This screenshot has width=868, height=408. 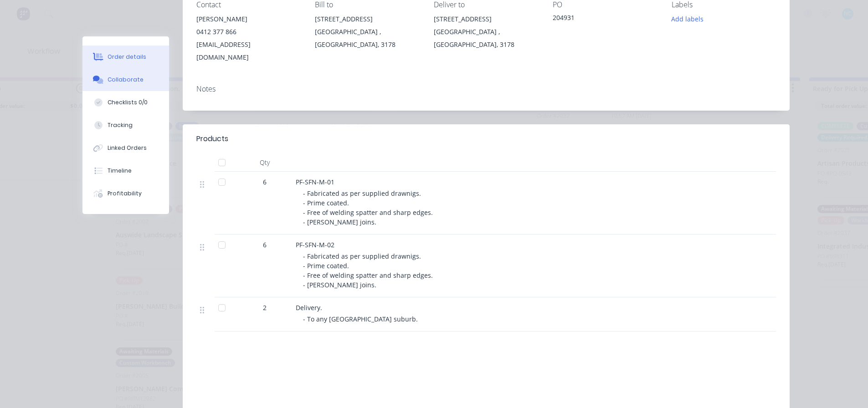 What do you see at coordinates (126, 80) in the screenshot?
I see `button: Collaborate` at bounding box center [126, 80].